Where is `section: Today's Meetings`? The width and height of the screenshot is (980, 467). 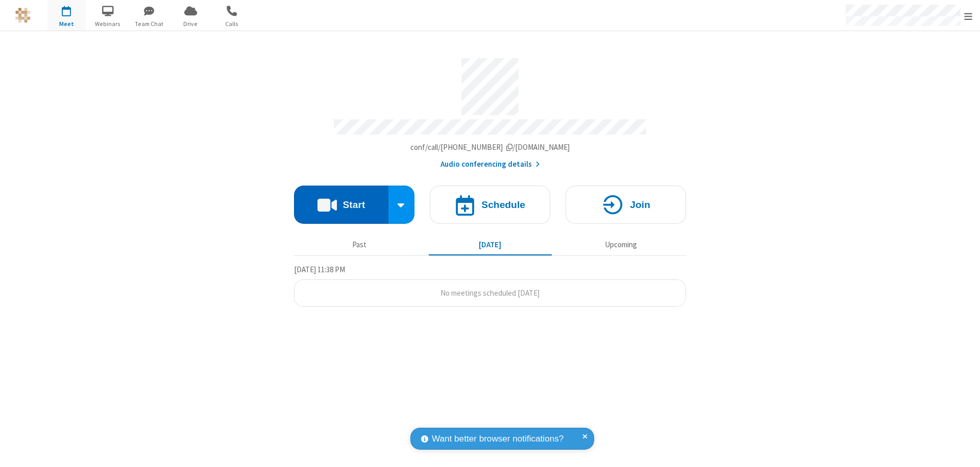
section: Today's Meetings is located at coordinates (490, 286).